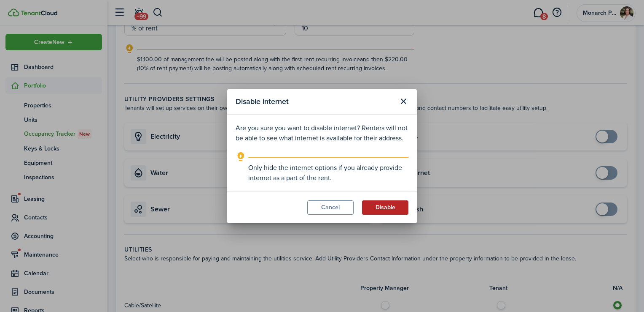  Describe the element at coordinates (403, 101) in the screenshot. I see `button: Close modal` at that location.